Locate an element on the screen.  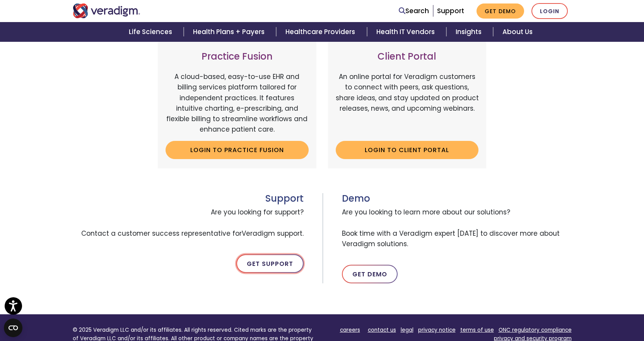
a: Health IT Vendors is located at coordinates (407, 32).